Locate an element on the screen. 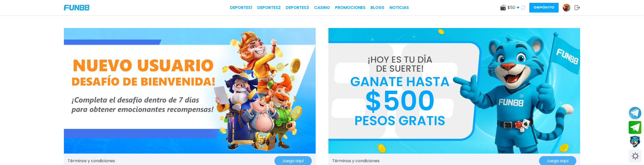  a: NOTICIAS is located at coordinates (399, 8).